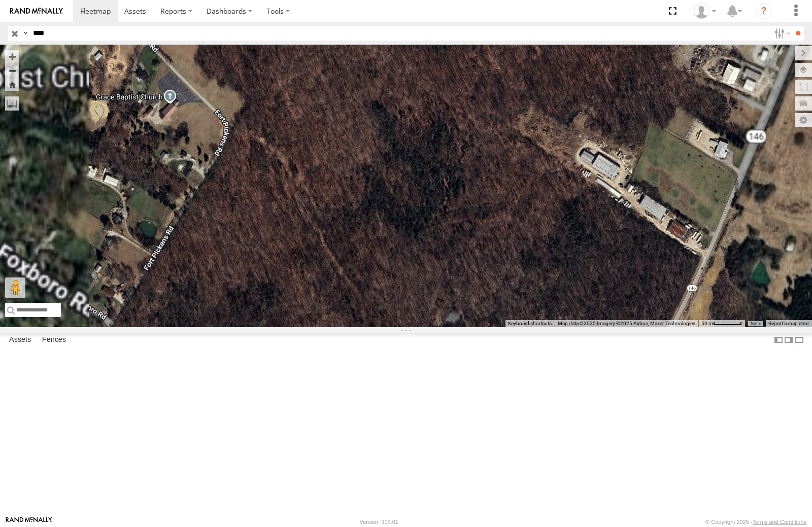 This screenshot has width=812, height=527. Describe the element at coordinates (626, 323) in the screenshot. I see `span: Map data ©2025 Imagery ©2025 Airbus, Maxar Technologies` at that location.